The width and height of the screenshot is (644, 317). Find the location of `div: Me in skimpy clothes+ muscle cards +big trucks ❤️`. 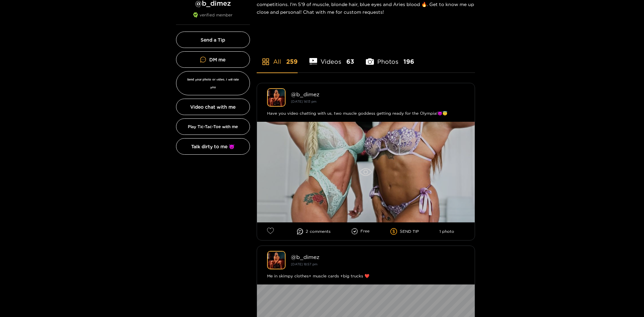

div: Me in skimpy clothes+ muscle cards +big trucks ❤️ is located at coordinates (366, 276).